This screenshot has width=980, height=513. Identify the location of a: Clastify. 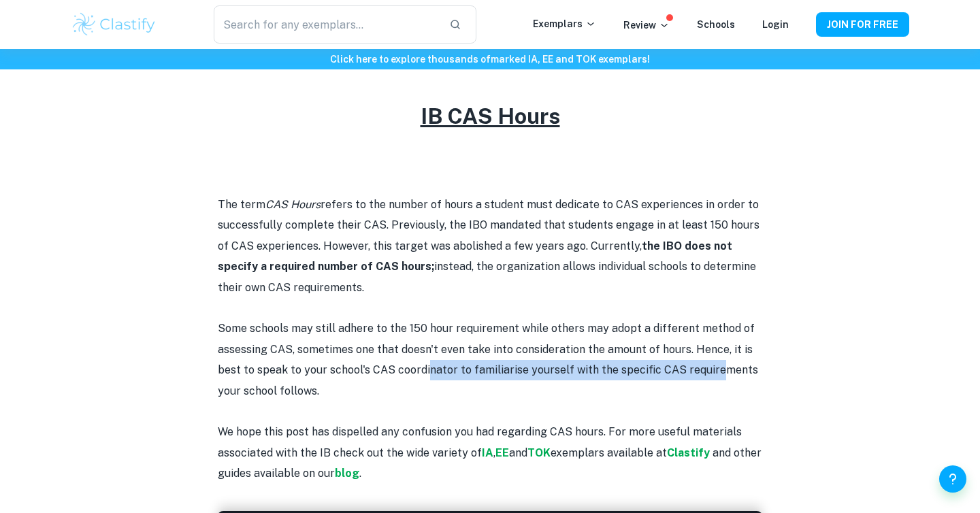
(689, 452).